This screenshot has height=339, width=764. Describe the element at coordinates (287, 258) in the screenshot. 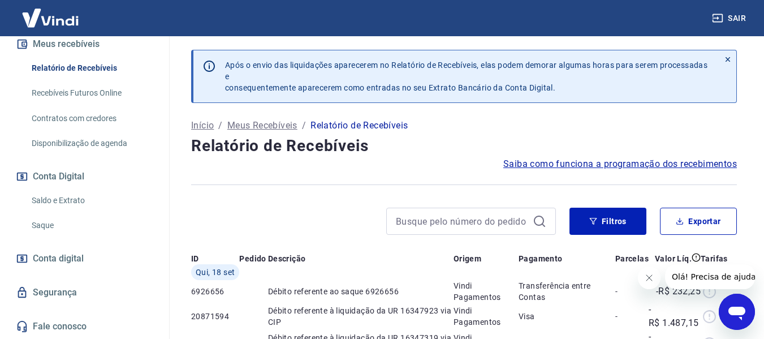

I see `p: Descrição` at that location.